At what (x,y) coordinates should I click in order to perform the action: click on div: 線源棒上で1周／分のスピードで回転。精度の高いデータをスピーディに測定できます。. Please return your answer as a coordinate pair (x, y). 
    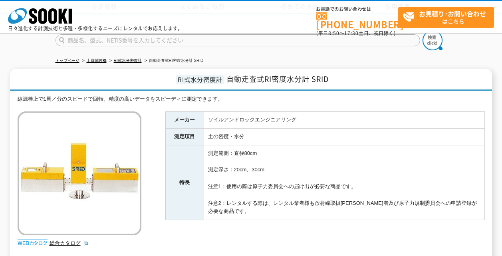
    Looking at the image, I should click on (251, 99).